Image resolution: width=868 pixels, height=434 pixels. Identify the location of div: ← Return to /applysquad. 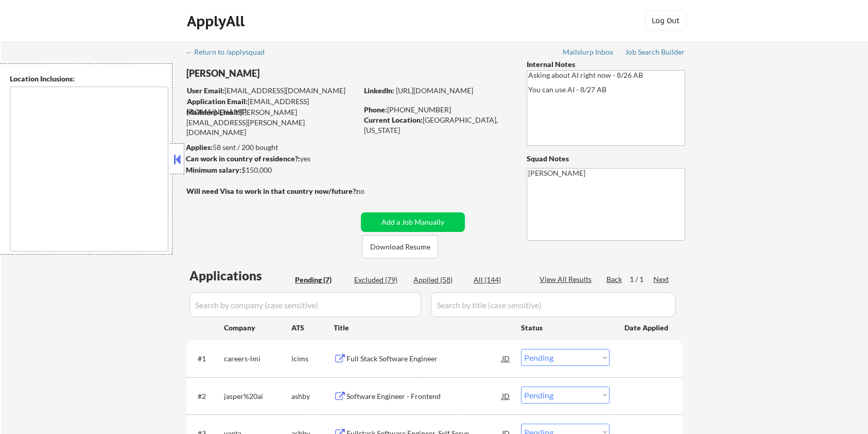
(230, 52).